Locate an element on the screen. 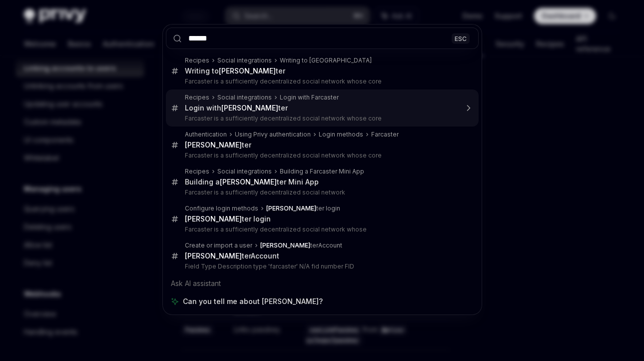 This screenshot has height=361, width=644. div: Building a Farcaster Mini App is located at coordinates (322, 172).